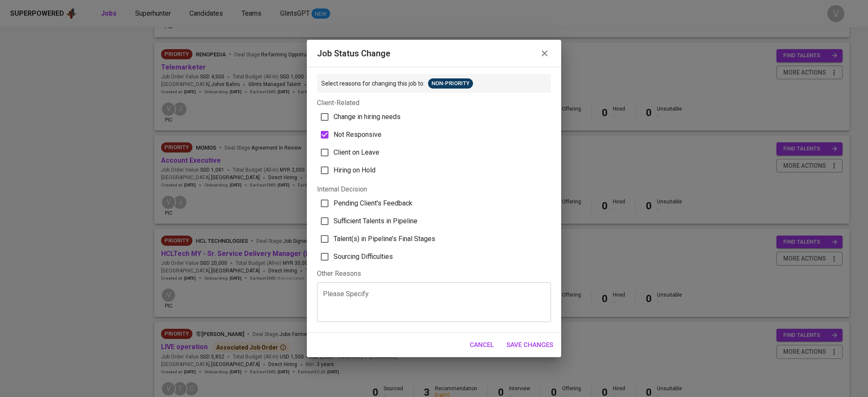  Describe the element at coordinates (367, 117) in the screenshot. I see `span: Change in hiring needs` at that location.